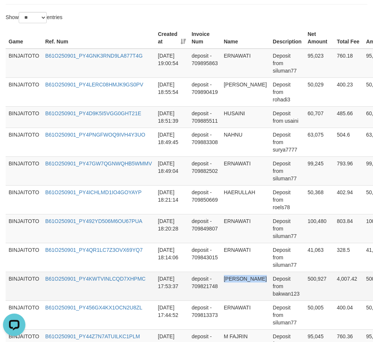 This screenshot has width=373, height=342. I want to click on th: Game, so click(24, 38).